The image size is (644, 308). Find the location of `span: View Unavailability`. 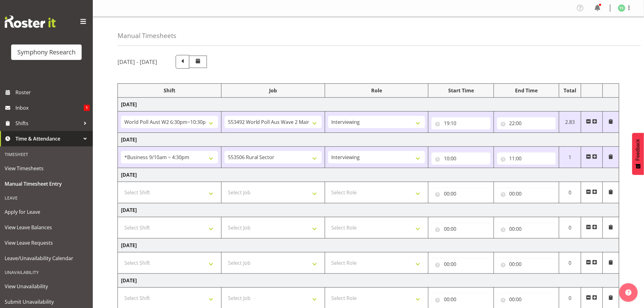

span: View Unavailability is located at coordinates (47, 286).